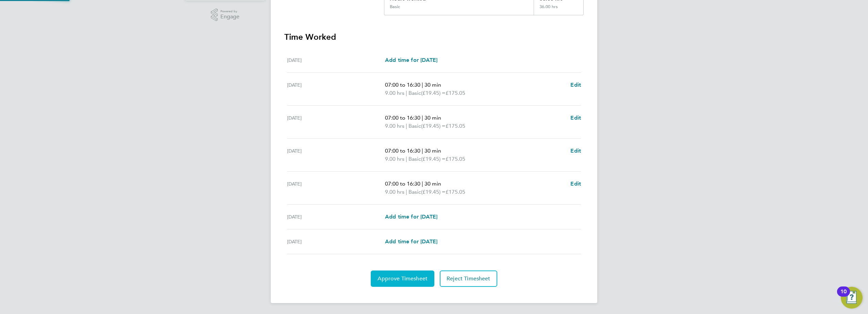 The image size is (868, 314). Describe the element at coordinates (559, 10) in the screenshot. I see `div: 36.00 hrs` at that location.